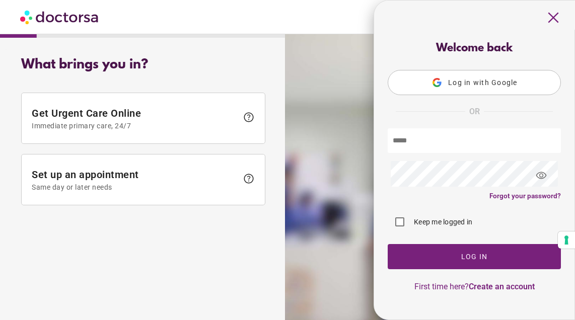  What do you see at coordinates (554, 18) in the screenshot?
I see `span: close` at bounding box center [554, 18].